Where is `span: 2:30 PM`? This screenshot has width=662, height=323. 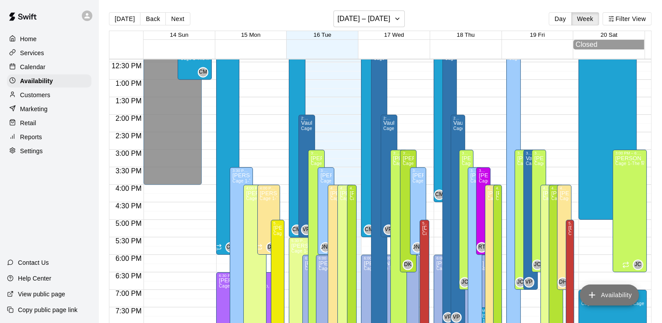
span: 2:30 PM is located at coordinates (129, 136).